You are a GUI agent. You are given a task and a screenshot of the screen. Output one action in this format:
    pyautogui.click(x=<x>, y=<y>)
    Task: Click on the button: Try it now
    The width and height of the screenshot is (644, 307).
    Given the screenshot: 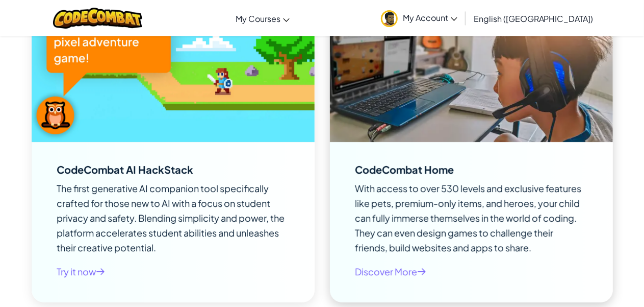 What is the action you would take?
    pyautogui.click(x=81, y=271)
    